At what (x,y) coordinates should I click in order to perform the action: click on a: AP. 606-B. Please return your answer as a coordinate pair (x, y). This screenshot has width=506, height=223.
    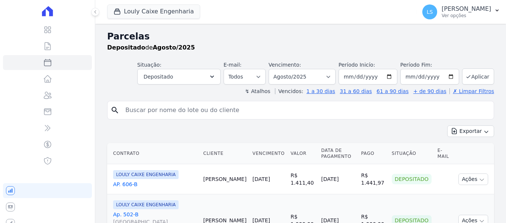
    Looking at the image, I should click on (155, 184).